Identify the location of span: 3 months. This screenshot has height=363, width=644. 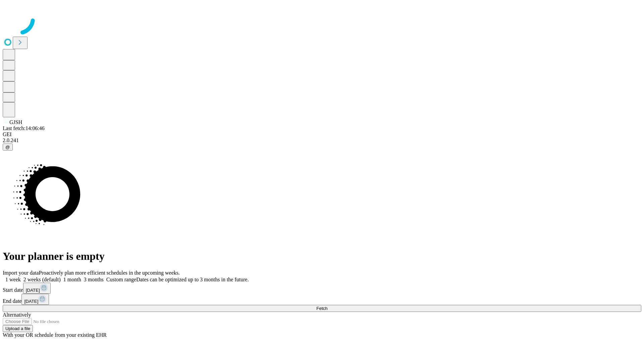
(94, 279).